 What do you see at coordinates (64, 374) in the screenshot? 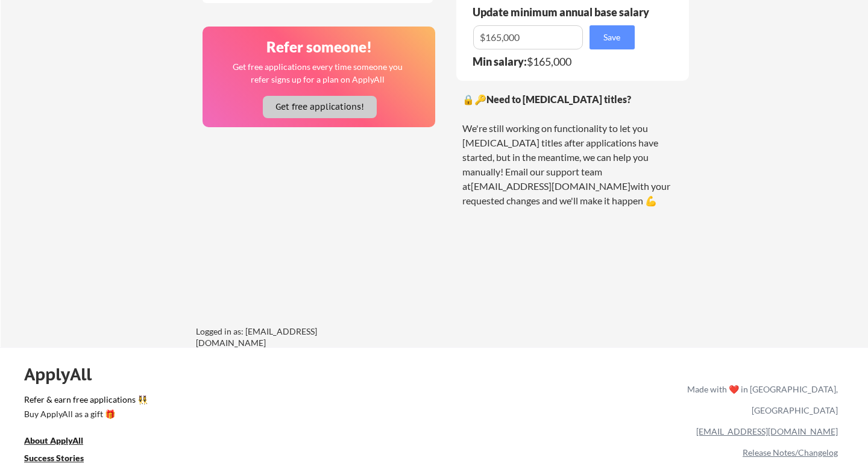
I see `div: ApplyAll` at bounding box center [64, 374].